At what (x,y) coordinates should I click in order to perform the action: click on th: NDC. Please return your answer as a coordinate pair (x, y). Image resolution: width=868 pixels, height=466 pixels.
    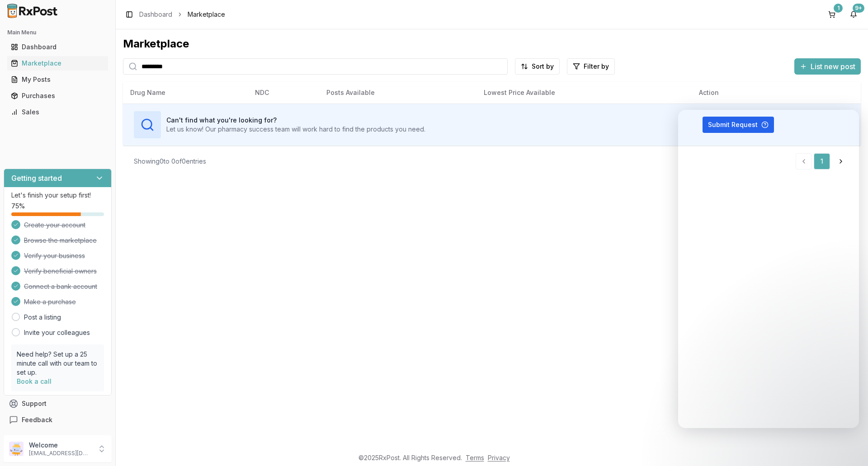
    Looking at the image, I should click on (284, 93).